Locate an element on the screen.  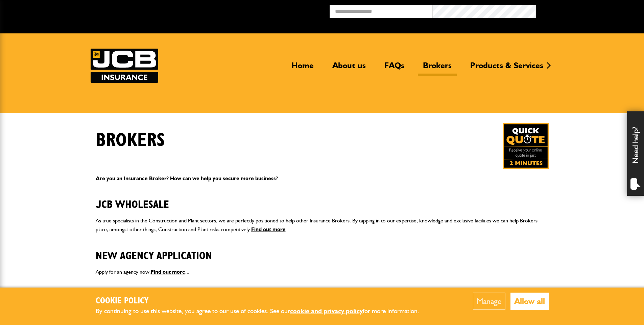
p: By continuing to use this website, you agree to our use of cookies. See our for more information. is located at coordinates (263, 311).